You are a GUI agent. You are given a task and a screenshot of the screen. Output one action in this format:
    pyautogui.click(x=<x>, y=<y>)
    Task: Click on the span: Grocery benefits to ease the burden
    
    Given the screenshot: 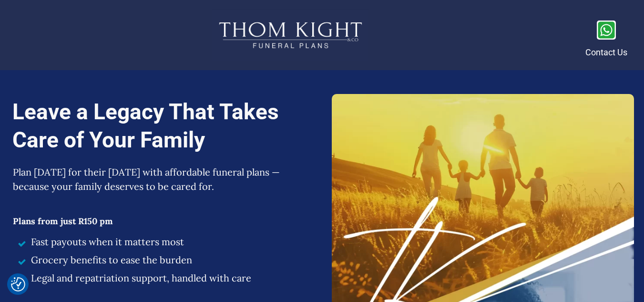 What is the action you would take?
    pyautogui.click(x=112, y=260)
    